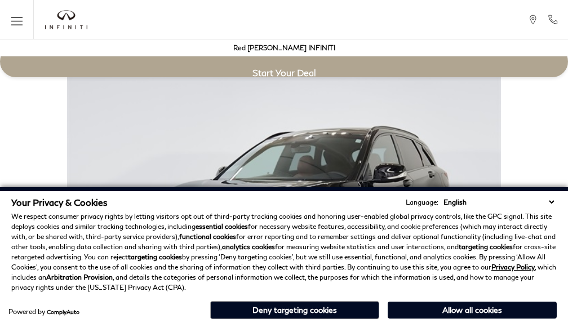 This screenshot has width=568, height=327. I want to click on strong: Arbitration Provision, so click(79, 276).